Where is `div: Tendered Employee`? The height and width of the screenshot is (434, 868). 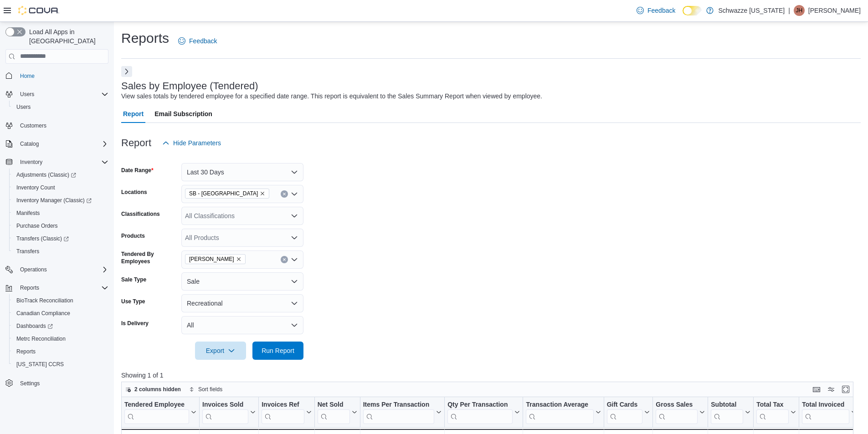
div: Tendered Employee is located at coordinates (157, 412).